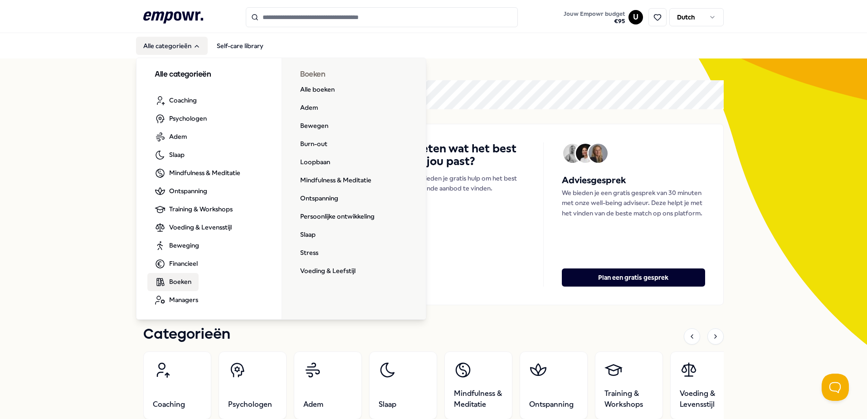  What do you see at coordinates (594, 14) in the screenshot?
I see `span: Jouw Empowr budget` at bounding box center [594, 14].